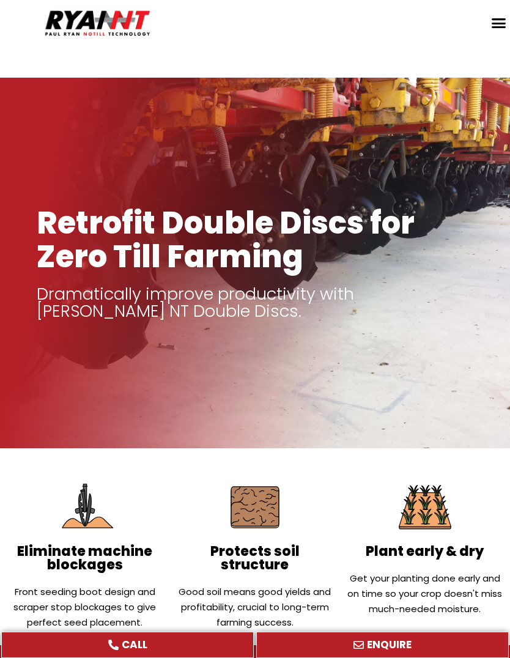  Describe the element at coordinates (389, 645) in the screenshot. I see `span: ENQUIRE` at that location.